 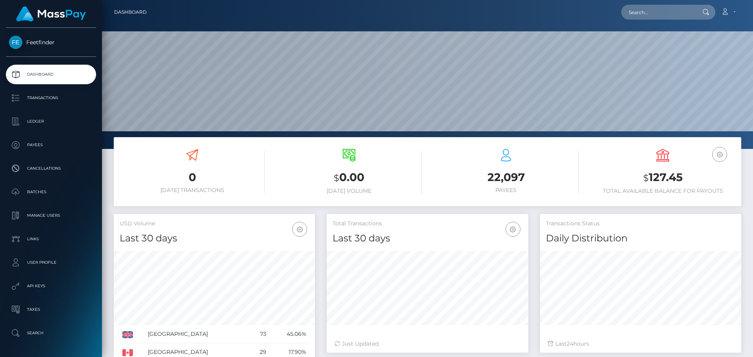 I want to click on div: Just Updated, so click(x=427, y=344).